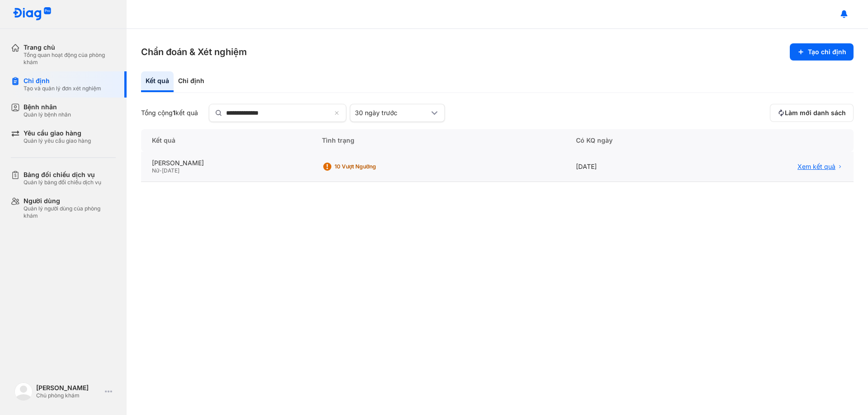  I want to click on div: Tổng cộng kết quả, so click(170, 113).